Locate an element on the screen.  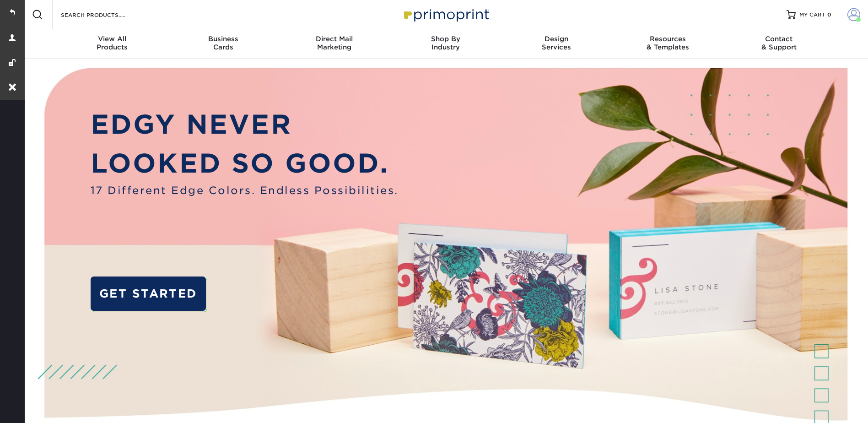
span: Direct Mail is located at coordinates (334, 39).